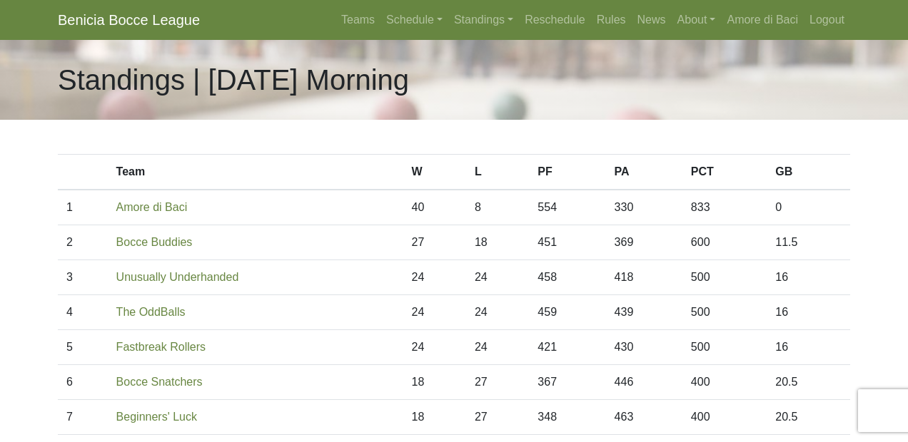 The height and width of the screenshot is (442, 908). I want to click on td: 463, so click(644, 417).